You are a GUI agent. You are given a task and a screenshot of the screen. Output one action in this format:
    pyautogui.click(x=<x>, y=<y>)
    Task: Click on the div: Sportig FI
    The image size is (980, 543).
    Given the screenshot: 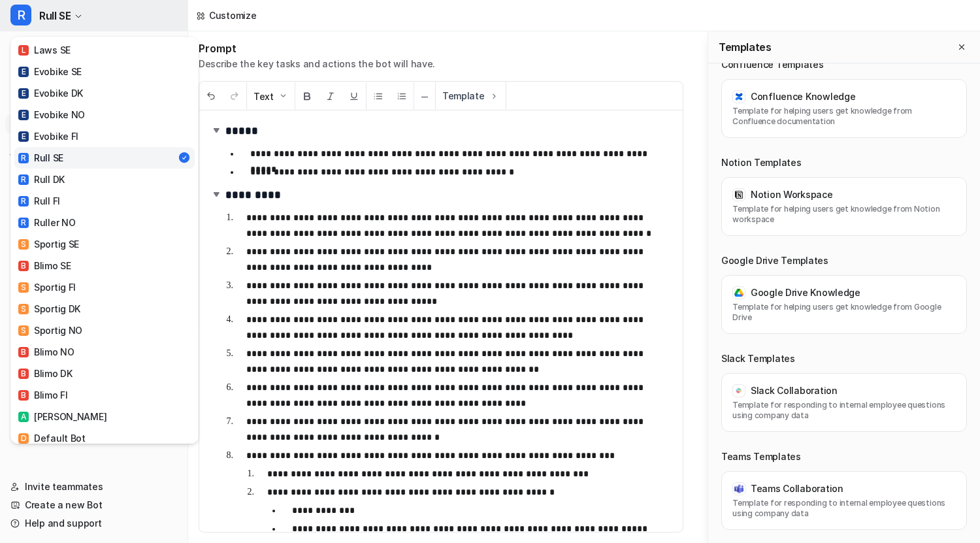 What is the action you would take?
    pyautogui.click(x=47, y=287)
    